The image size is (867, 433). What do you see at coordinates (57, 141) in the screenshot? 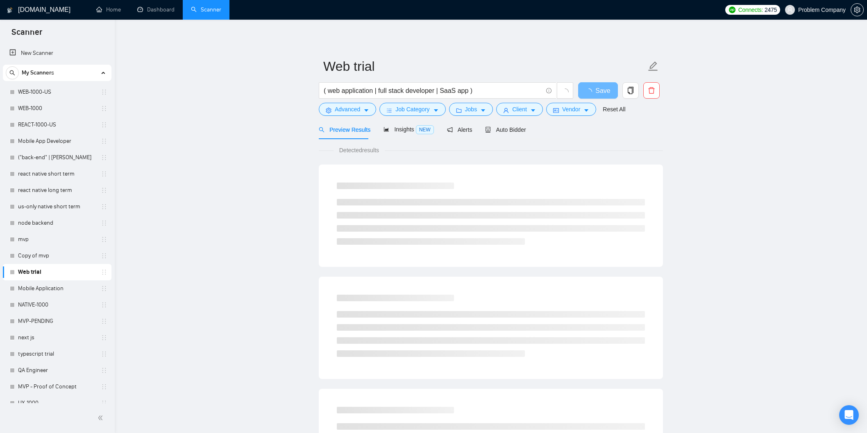
I see `a: Mobile App Developer` at bounding box center [57, 141].